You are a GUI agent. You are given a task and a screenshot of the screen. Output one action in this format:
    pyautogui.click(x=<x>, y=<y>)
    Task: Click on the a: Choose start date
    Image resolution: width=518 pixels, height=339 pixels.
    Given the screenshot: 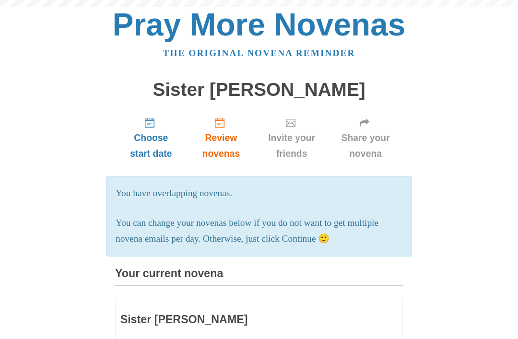 What is the action you would take?
    pyautogui.click(x=151, y=138)
    